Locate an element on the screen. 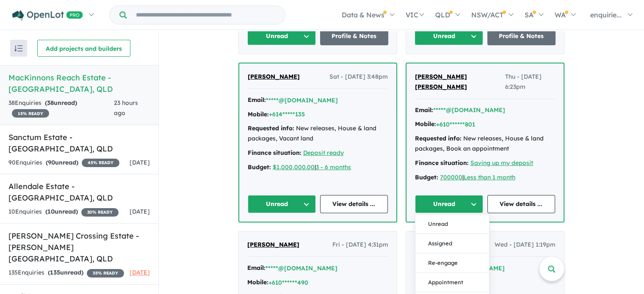 The height and width of the screenshot is (294, 644). span: 45 % READY is located at coordinates (101, 163).